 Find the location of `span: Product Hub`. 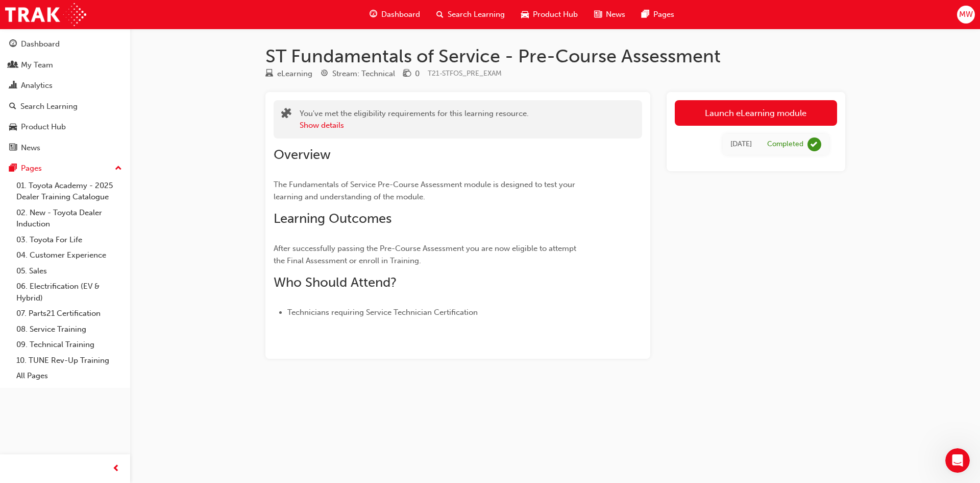

span: Product Hub is located at coordinates (555, 15).